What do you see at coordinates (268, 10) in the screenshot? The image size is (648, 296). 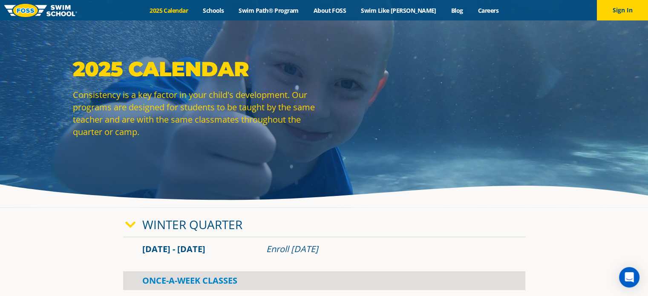 I see `a: Swim Path® Program` at bounding box center [268, 10].